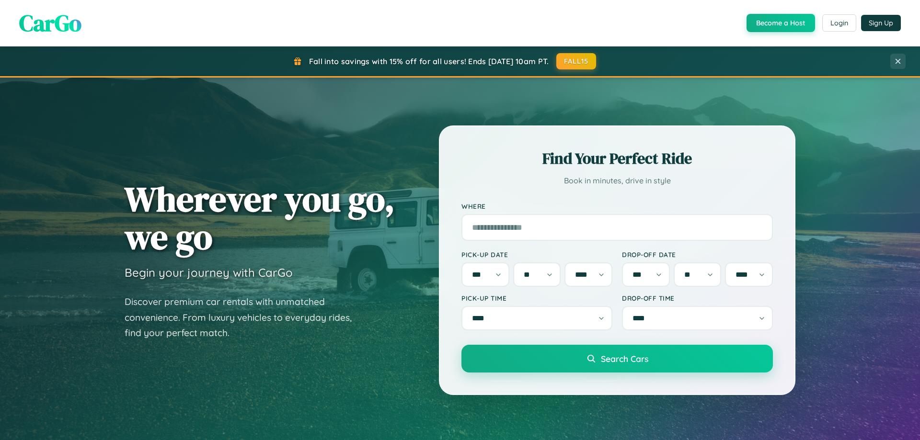 This screenshot has width=920, height=440. What do you see at coordinates (576, 61) in the screenshot?
I see `button: FALL15` at bounding box center [576, 61].